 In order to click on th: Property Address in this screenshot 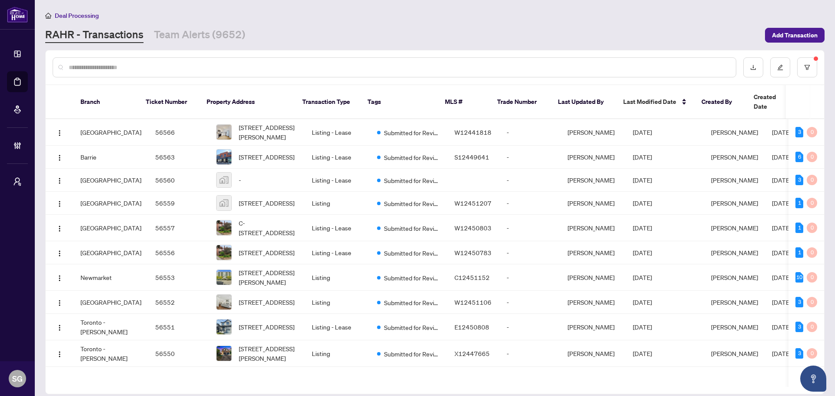, I will do `click(248, 102)`.